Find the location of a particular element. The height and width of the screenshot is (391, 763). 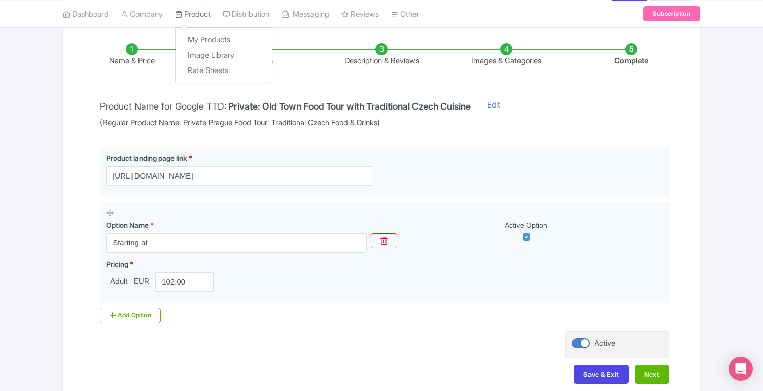

li: Description & Reviews is located at coordinates (381, 55).